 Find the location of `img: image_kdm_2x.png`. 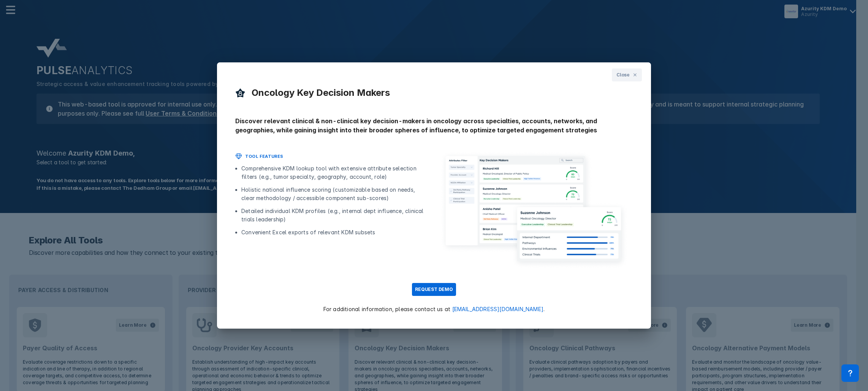

img: image_kdm_2x.png is located at coordinates (533, 209).